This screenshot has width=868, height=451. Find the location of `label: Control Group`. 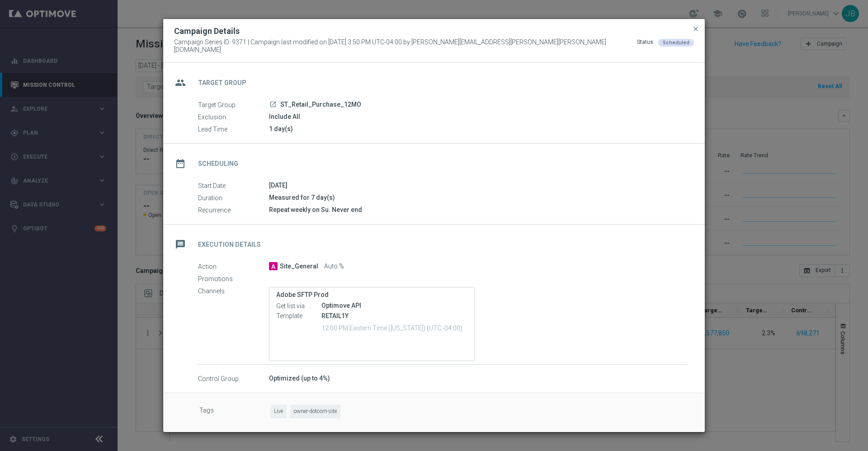

label: Control Group is located at coordinates (233, 379).